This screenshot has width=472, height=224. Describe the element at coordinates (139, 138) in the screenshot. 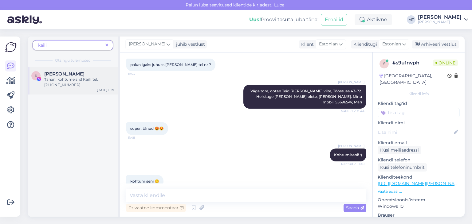

I see `span: 11:48` at that location.